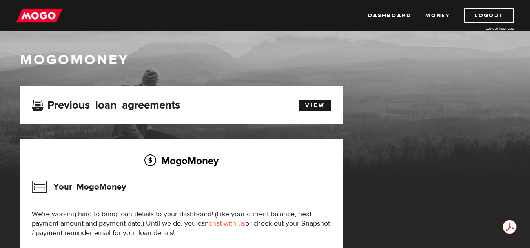  I want to click on a: Money, so click(437, 16).